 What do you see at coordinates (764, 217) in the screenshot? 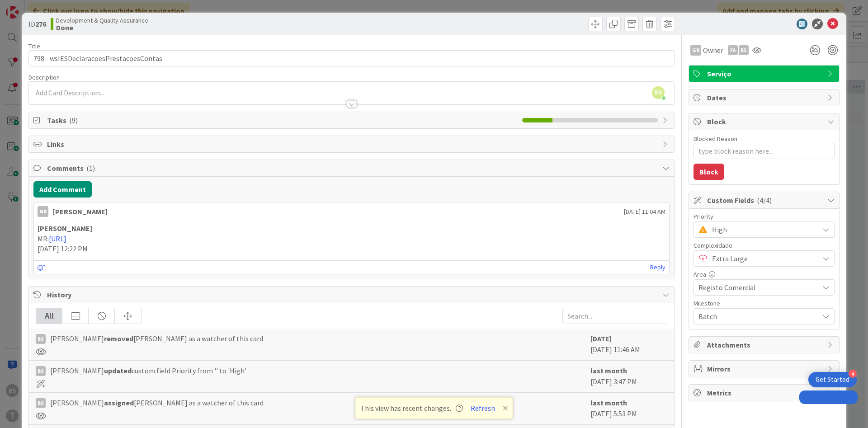
I see `div: Priority` at bounding box center [764, 217].